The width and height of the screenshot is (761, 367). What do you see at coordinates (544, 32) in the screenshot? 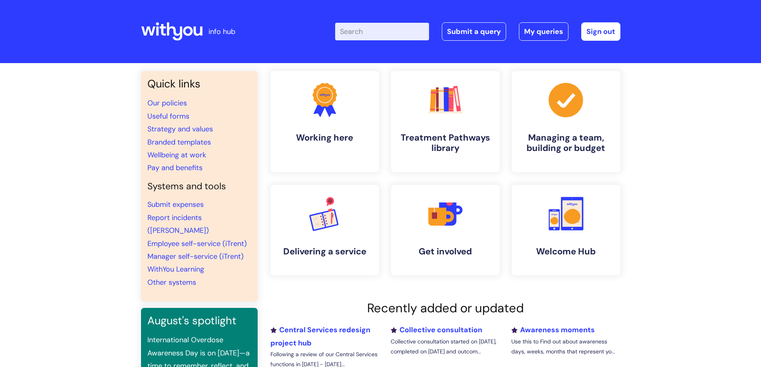
I see `a: My queries` at bounding box center [544, 32].